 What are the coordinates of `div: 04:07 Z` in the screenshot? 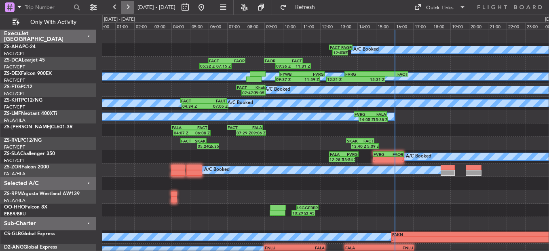 It's located at (183, 133).